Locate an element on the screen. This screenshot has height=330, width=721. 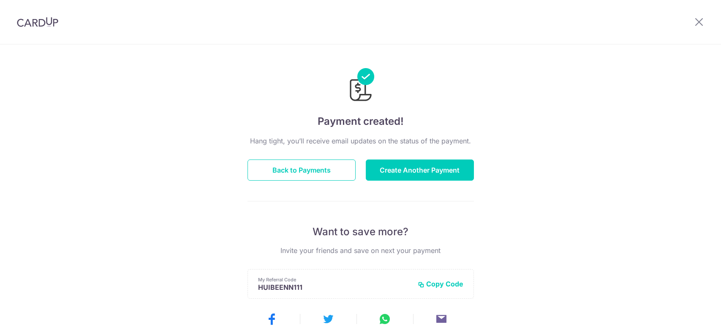
h4: Payment created! is located at coordinates (361, 121).